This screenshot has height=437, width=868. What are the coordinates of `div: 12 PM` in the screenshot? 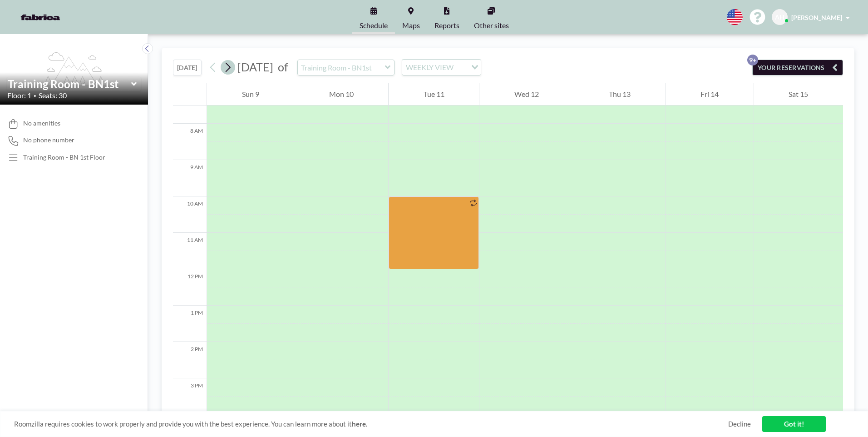 It's located at (189, 287).